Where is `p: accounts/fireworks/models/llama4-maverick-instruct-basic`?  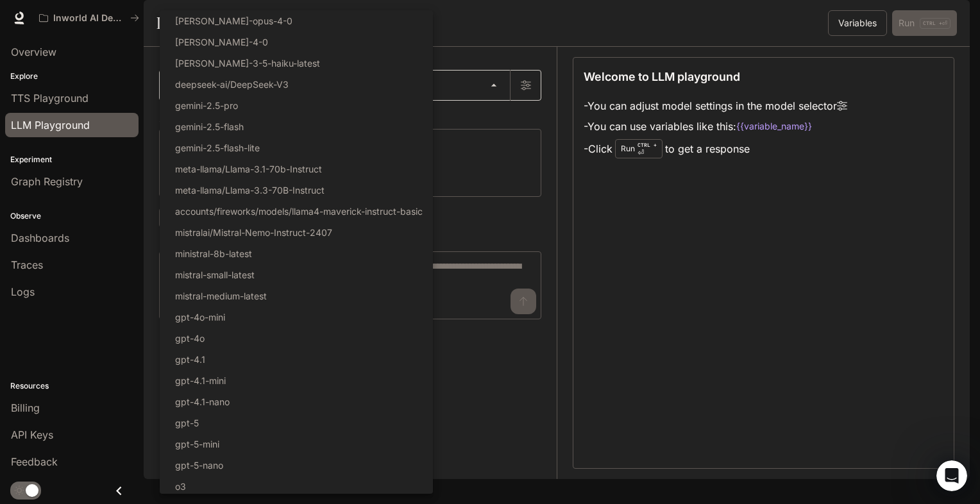 p: accounts/fireworks/models/llama4-maverick-instruct-basic is located at coordinates (299, 211).